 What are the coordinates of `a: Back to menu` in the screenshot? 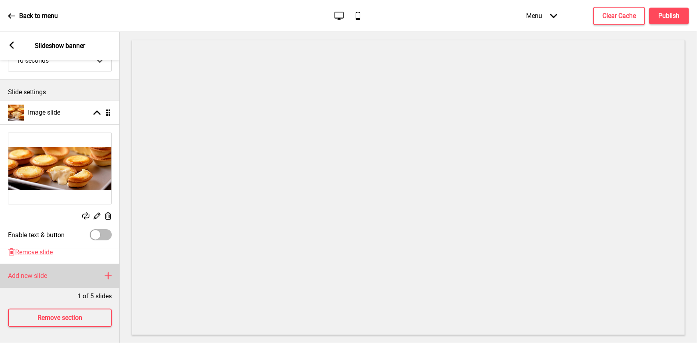 It's located at (33, 16).